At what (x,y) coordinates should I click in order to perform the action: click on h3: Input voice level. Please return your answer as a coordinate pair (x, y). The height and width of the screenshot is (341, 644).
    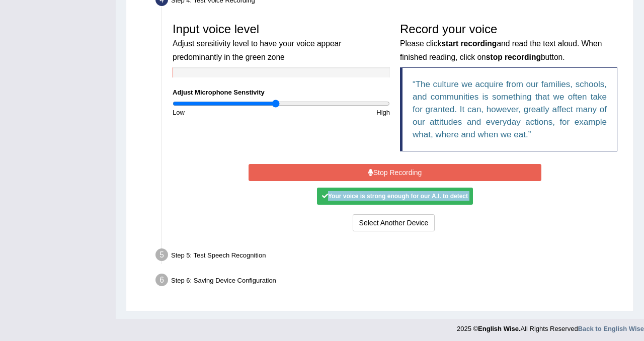
    Looking at the image, I should click on (281, 42).